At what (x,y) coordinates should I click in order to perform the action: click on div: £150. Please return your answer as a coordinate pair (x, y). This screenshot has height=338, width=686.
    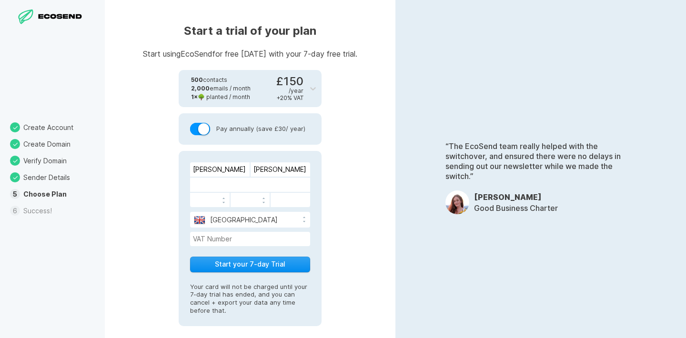
    Looking at the image, I should click on (290, 89).